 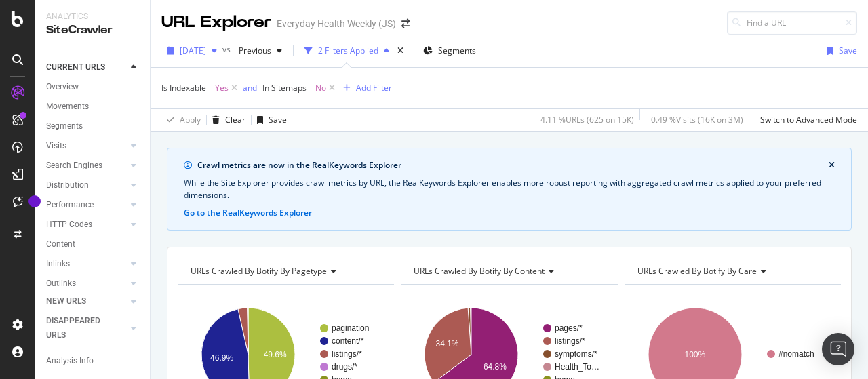 I want to click on div: Switch to Advanced Mode, so click(x=808, y=119).